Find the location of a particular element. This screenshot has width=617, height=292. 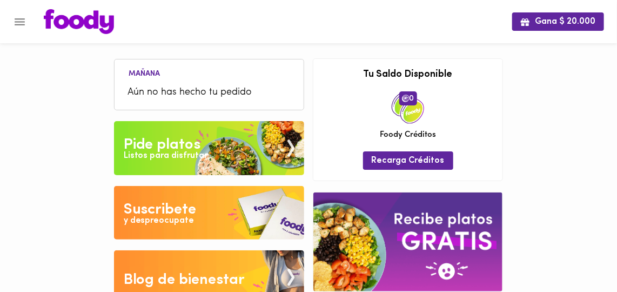

li: Mañana is located at coordinates (144, 72).